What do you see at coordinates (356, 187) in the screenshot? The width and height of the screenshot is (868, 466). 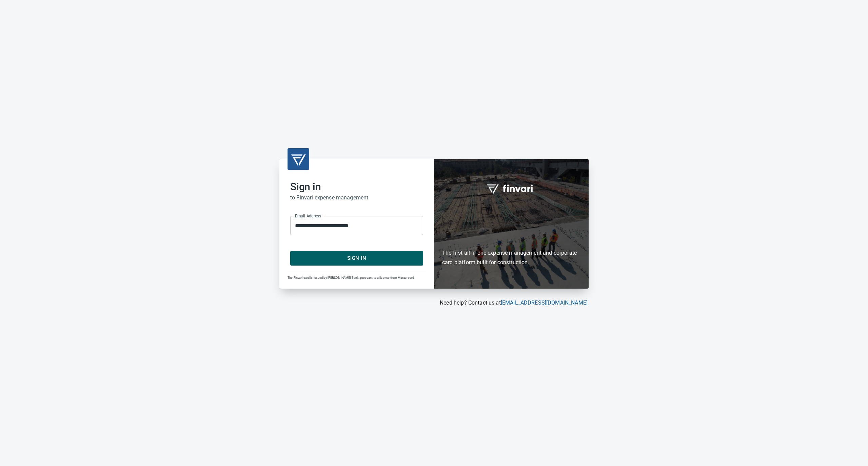 I see `h2: Sign in` at bounding box center [356, 187].